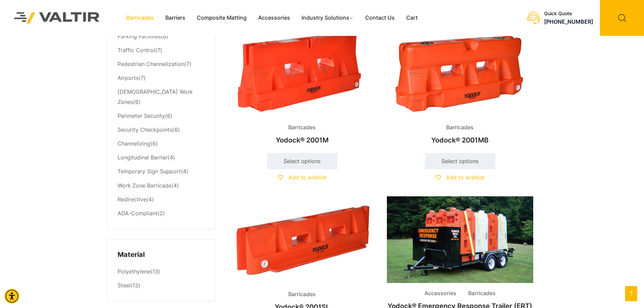 Image resolution: width=644 pixels, height=308 pixels. What do you see at coordinates (139, 36) in the screenshot?
I see `a: Parking Facilities` at bounding box center [139, 36].